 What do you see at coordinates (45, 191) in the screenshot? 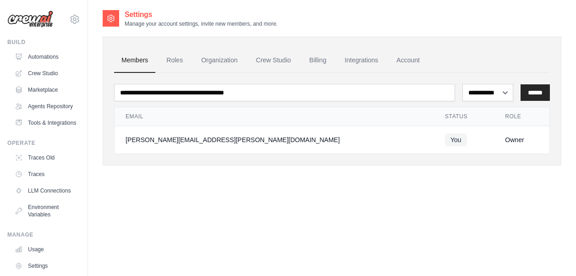
I see `a: LLM Connections` at bounding box center [45, 191].